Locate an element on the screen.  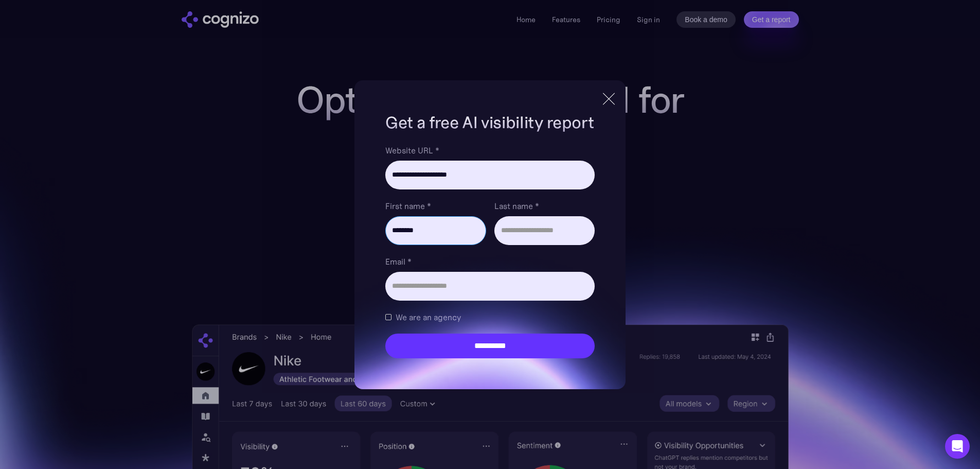
label: First name * is located at coordinates (436, 206).